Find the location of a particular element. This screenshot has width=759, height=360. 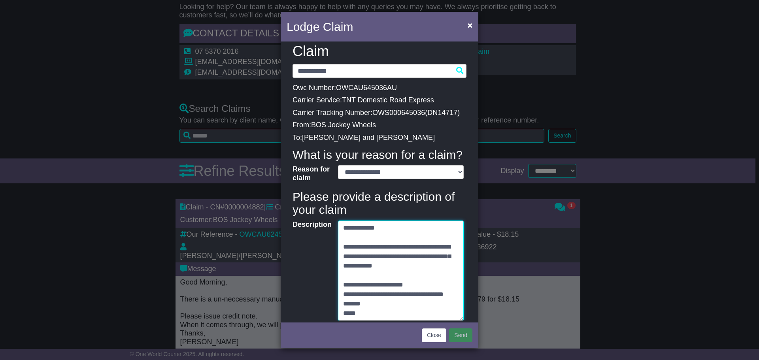

h4: Lodge Claim is located at coordinates (320, 26).